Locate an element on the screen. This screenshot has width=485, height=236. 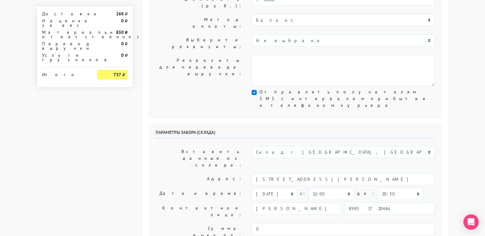
div: Доставка is located at coordinates (65, 14).